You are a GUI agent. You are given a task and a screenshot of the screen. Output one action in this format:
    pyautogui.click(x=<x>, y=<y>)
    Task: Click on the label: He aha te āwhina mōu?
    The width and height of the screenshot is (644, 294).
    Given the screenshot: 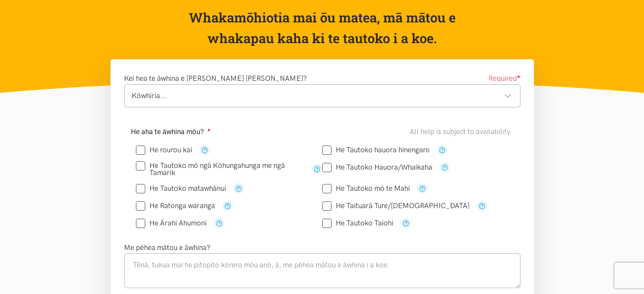 What is the action you would take?
    pyautogui.click(x=171, y=132)
    